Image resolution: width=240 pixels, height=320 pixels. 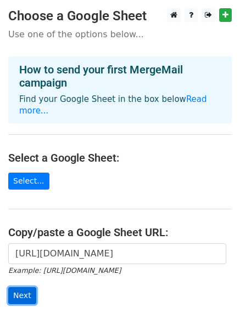 What do you see at coordinates (212, 294) in the screenshot?
I see `div: Chat Widget` at bounding box center [212, 294].